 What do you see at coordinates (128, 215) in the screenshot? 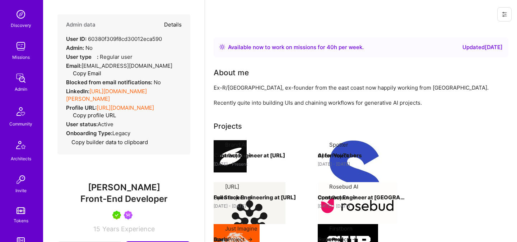
I see `img: Been on Mission` at bounding box center [128, 215].